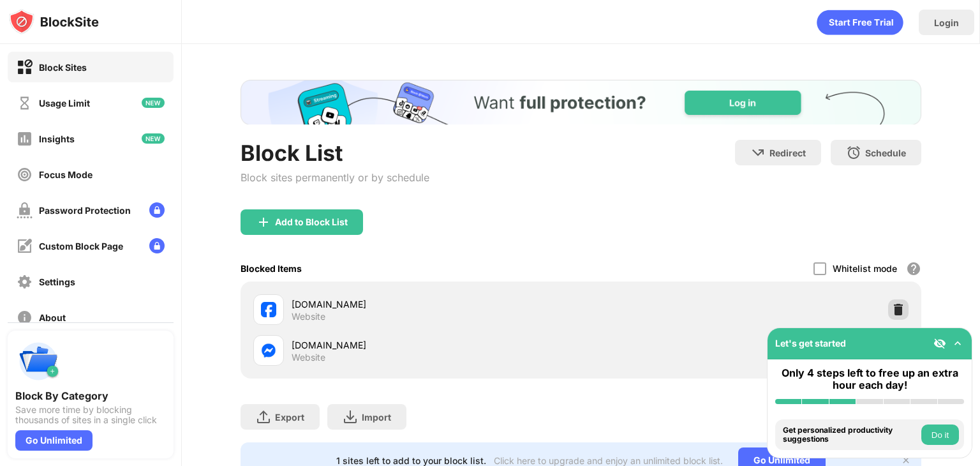  What do you see at coordinates (90, 415) in the screenshot?
I see `div: Save more time by blocking thousands of sites in a single click` at bounding box center [90, 415].